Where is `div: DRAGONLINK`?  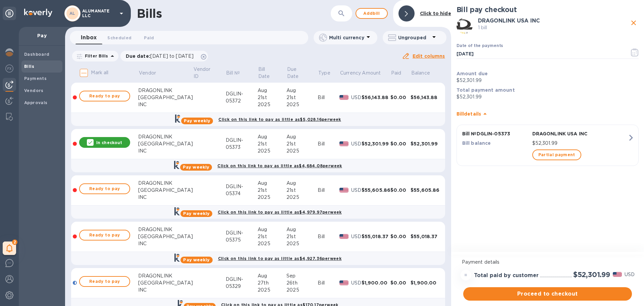 div: DRAGONLINK is located at coordinates (165, 229).